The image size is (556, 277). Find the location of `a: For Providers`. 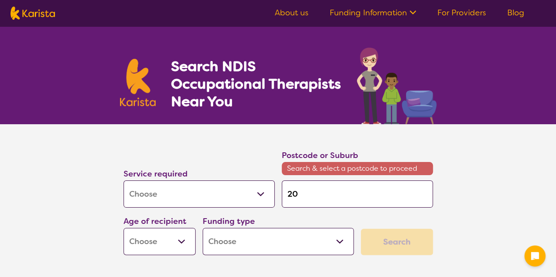

a: For Providers is located at coordinates (461, 13).